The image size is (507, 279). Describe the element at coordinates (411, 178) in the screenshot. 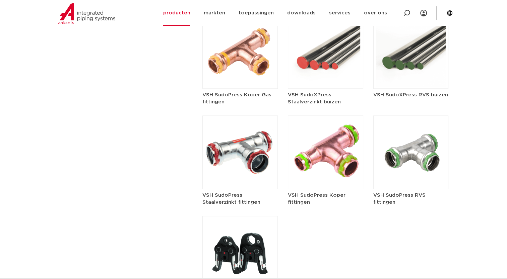

I see `a: VSH SudoPress RVS fittingen` at that location.